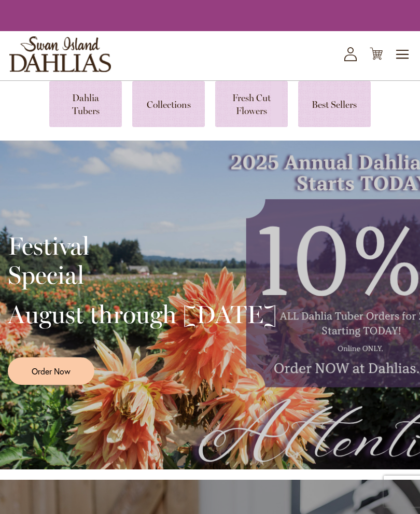 The image size is (420, 514). I want to click on span: Order Now, so click(51, 371).